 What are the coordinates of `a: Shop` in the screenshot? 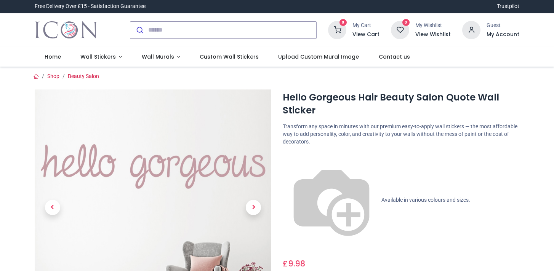 It's located at (53, 76).